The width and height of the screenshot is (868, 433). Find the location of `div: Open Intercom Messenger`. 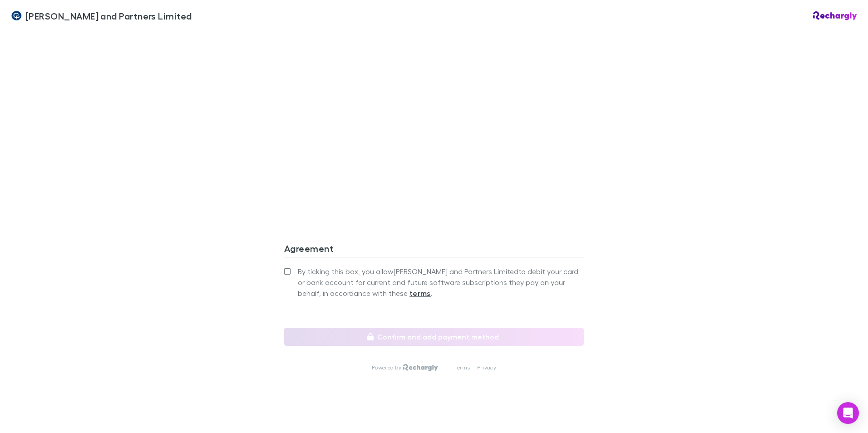

div: Open Intercom Messenger is located at coordinates (848, 413).